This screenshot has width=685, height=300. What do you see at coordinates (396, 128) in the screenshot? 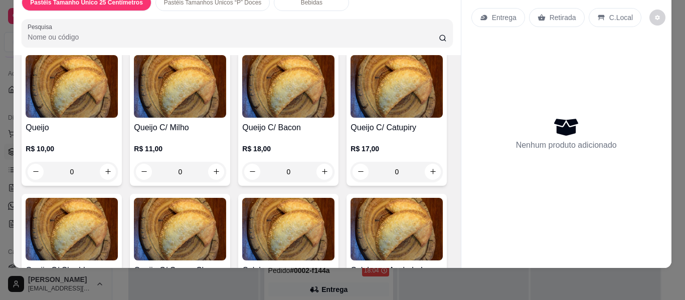
I see `h4: Queijo C/ Catupiry` at bounding box center [396, 128].